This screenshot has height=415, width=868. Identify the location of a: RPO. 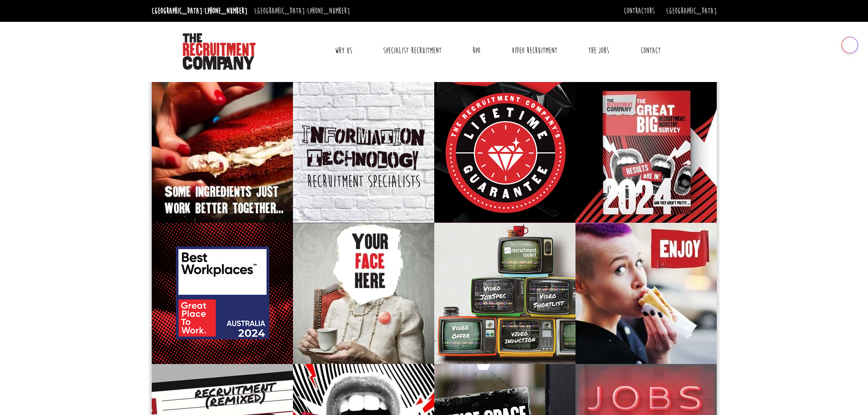
(476, 51).